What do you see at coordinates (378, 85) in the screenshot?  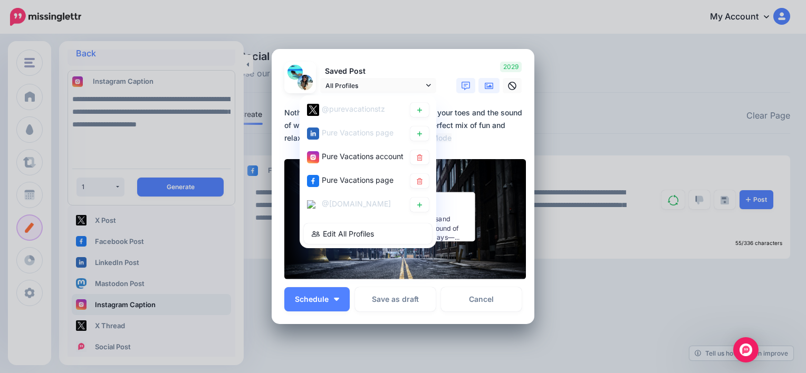 I see `a: All Profiles` at bounding box center [378, 85].